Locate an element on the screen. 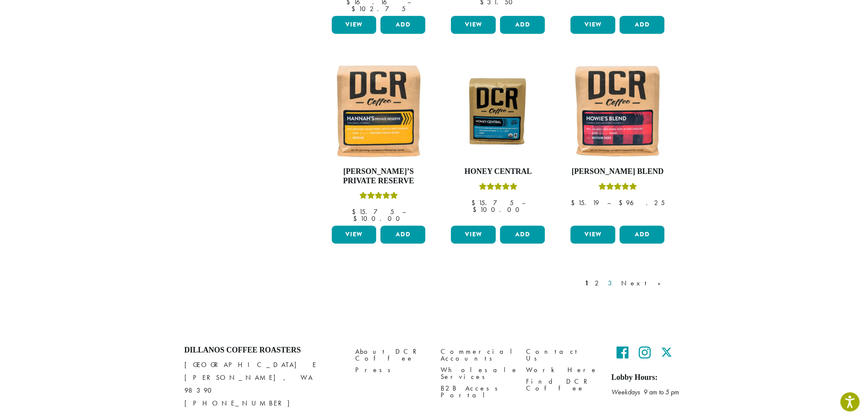  bdi: 96.25 is located at coordinates (641, 203).